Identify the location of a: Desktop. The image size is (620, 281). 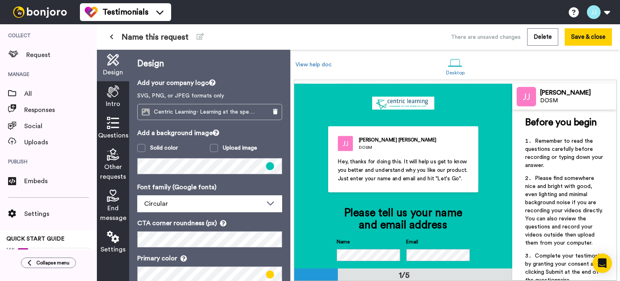
(455, 65).